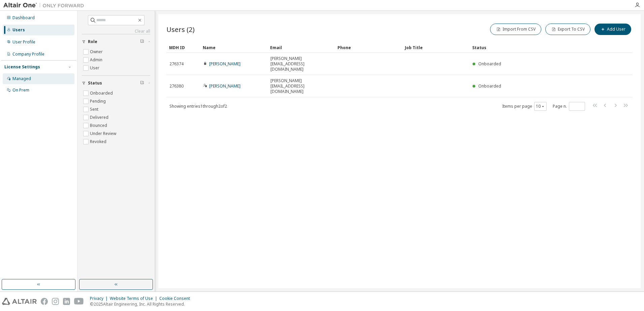 The width and height of the screenshot is (644, 311). Describe the element at coordinates (436, 47) in the screenshot. I see `div: Job Title` at that location.